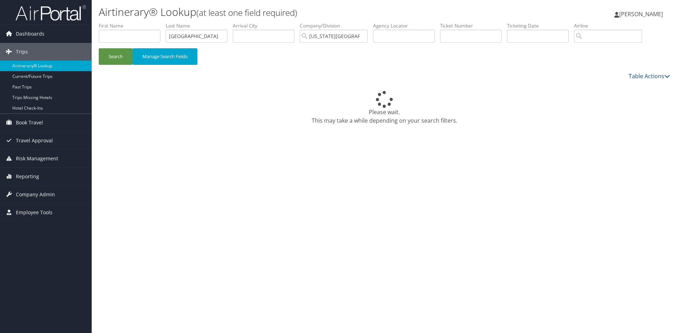 The width and height of the screenshot is (677, 333). Describe the element at coordinates (289, 12) in the screenshot. I see `h1: Airtinerary® Lookup` at that location.